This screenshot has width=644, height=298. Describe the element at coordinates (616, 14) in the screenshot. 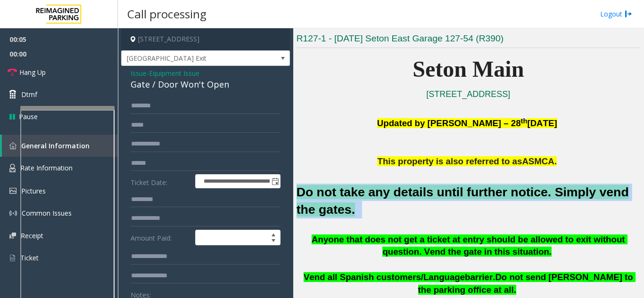

I see `a: Logout` at that location.